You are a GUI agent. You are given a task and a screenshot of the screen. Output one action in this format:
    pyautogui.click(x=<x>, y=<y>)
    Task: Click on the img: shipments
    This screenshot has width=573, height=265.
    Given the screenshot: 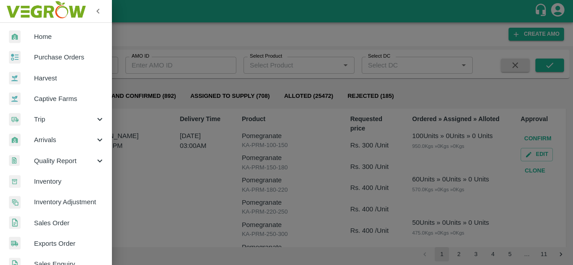 What is the action you would take?
    pyautogui.click(x=15, y=243)
    